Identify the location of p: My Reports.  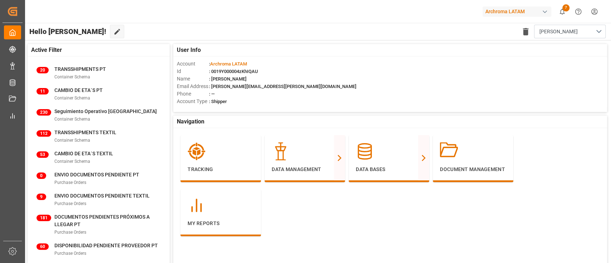
(221, 223).